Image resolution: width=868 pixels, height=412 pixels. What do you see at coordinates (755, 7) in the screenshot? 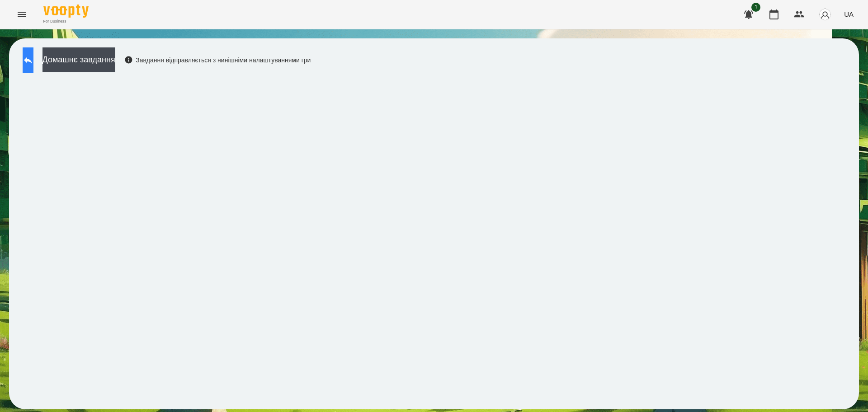
I see `span: 1` at bounding box center [755, 7].